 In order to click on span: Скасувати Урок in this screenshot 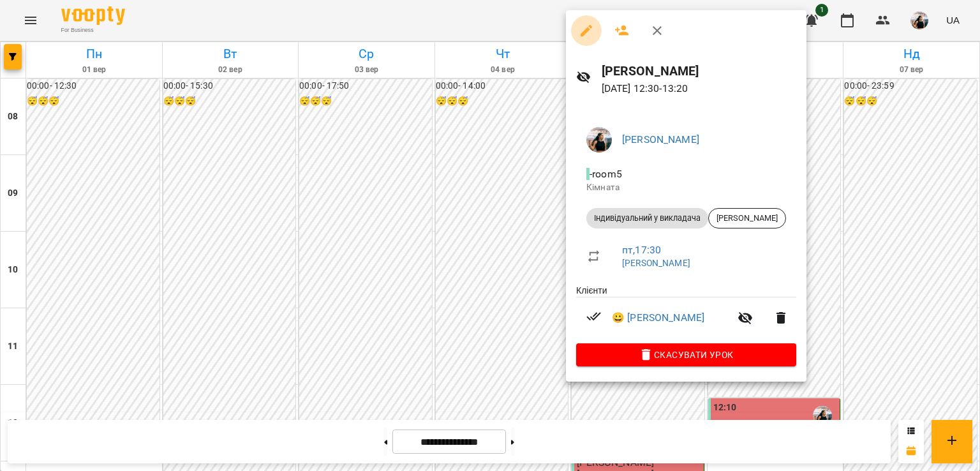, I will do `click(686, 355)`.